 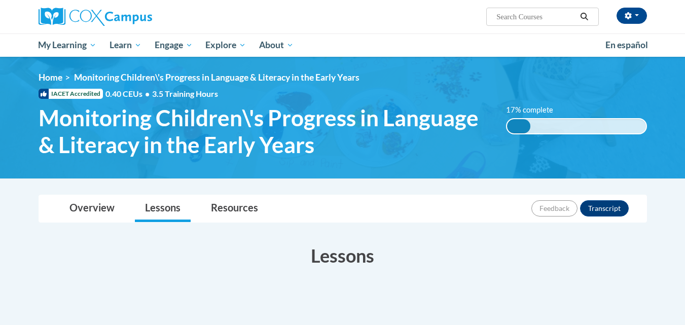 What do you see at coordinates (125, 45) in the screenshot?
I see `a: Learn` at bounding box center [125, 45].